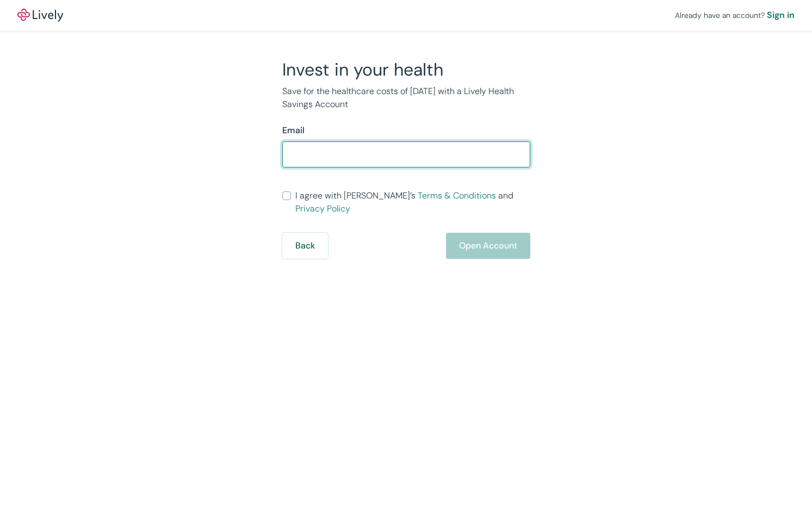  What do you see at coordinates (781, 15) in the screenshot?
I see `div: Sign in` at bounding box center [781, 15].